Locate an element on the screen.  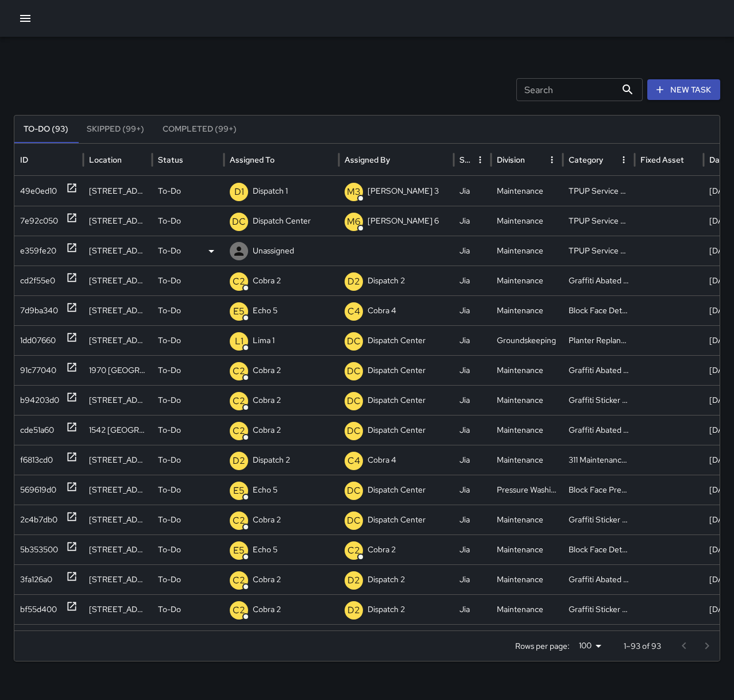
div: 1200 Broadway is located at coordinates (117, 579).